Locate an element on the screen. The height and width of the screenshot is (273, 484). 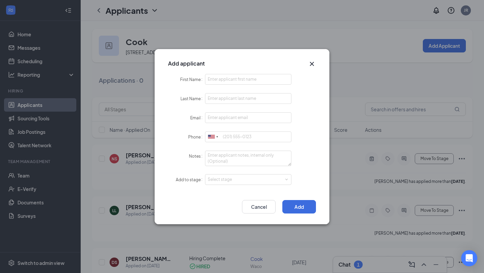
input: First Name is located at coordinates (248, 79).